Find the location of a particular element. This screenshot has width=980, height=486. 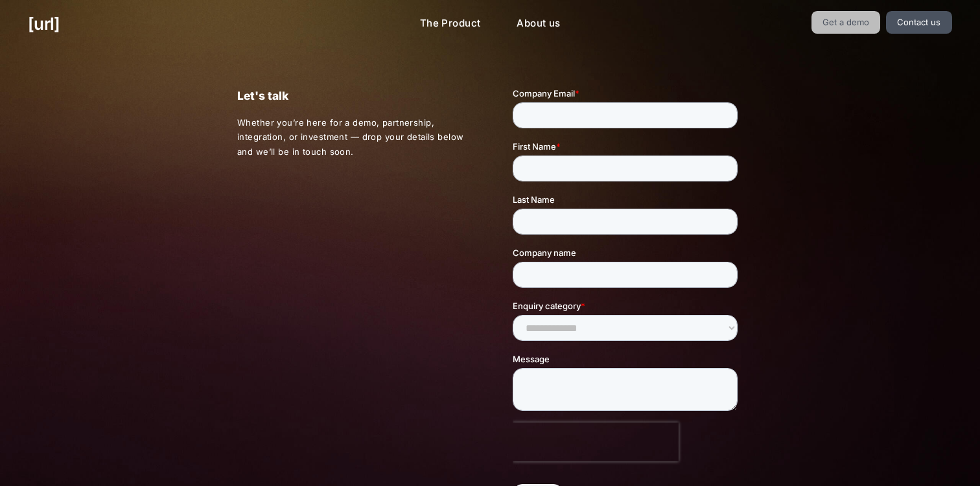

a: The Product is located at coordinates (450, 24).